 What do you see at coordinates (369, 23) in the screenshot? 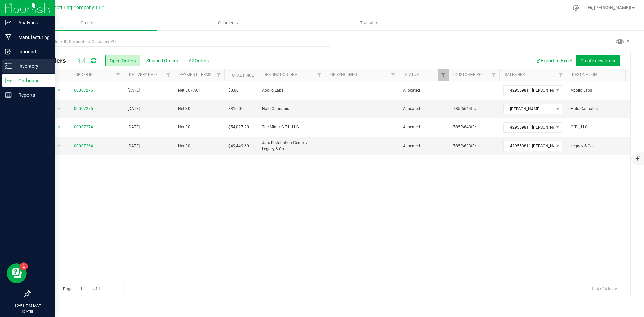
I see `span: Transfers` at bounding box center [369, 23].